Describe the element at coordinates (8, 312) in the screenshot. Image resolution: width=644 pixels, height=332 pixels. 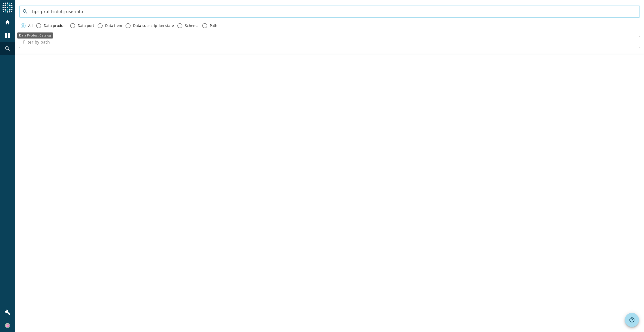
I see `mat-icon: build` at that location.